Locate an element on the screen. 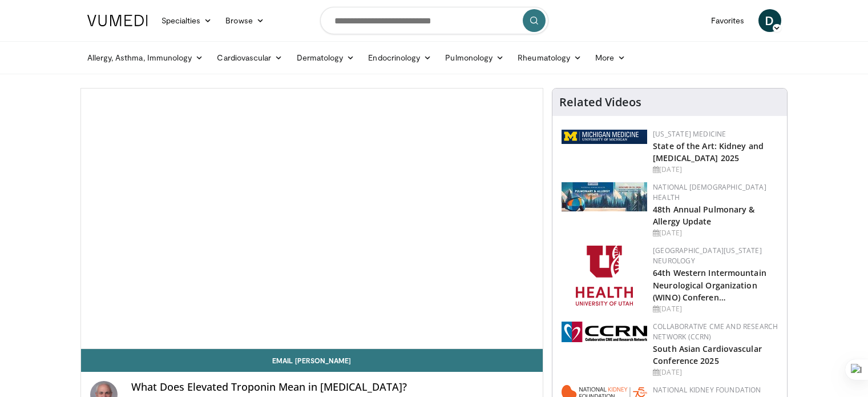  a: Favorites is located at coordinates (728, 20).